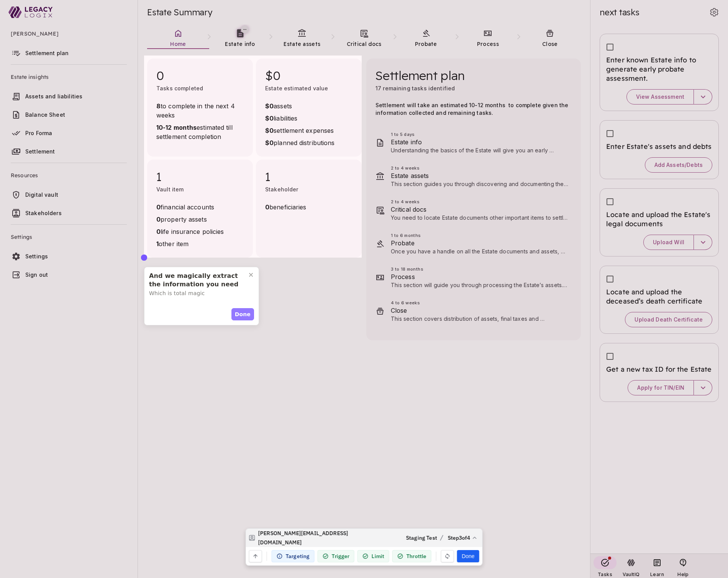 The height and width of the screenshot is (578, 728). I want to click on span: Done, so click(242, 314).